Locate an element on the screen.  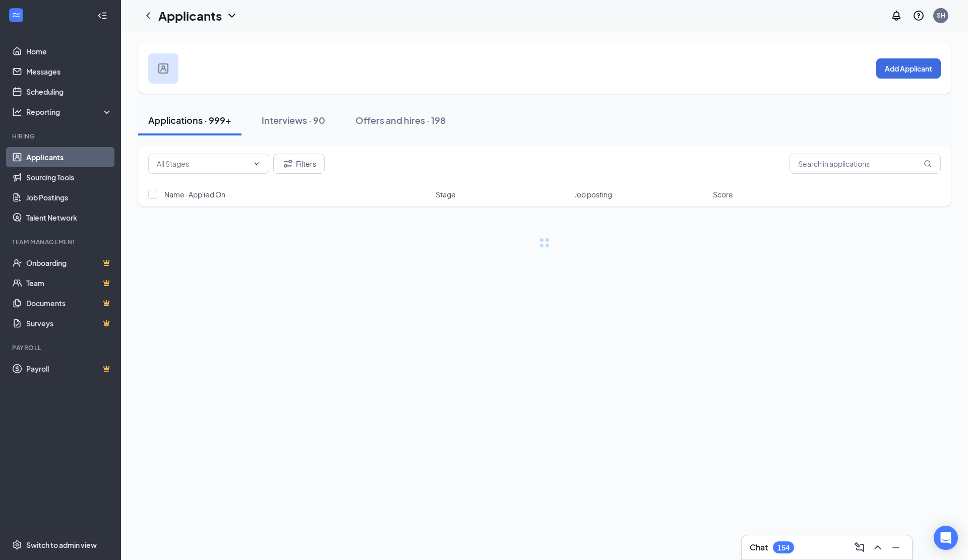
div: SH is located at coordinates (941, 15).